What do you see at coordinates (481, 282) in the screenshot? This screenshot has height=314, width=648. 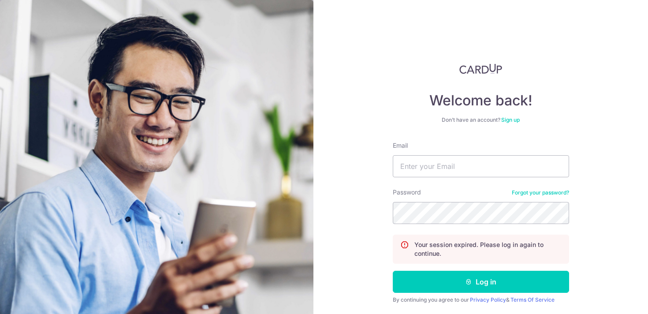 I see `button: Log in` at bounding box center [481, 282].